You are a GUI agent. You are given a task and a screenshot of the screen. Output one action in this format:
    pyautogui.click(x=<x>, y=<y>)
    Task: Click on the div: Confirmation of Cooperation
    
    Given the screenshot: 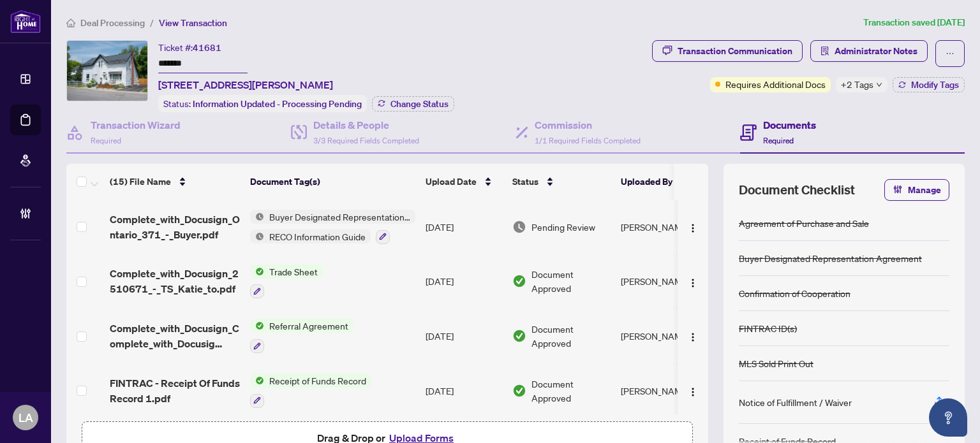 What is the action you would take?
    pyautogui.click(x=795, y=293)
    